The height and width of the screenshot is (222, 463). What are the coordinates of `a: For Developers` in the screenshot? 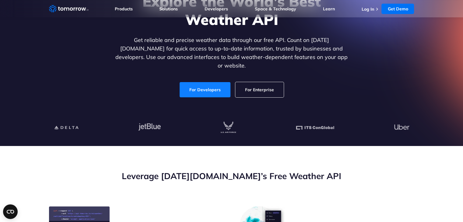 It's located at (205, 90).